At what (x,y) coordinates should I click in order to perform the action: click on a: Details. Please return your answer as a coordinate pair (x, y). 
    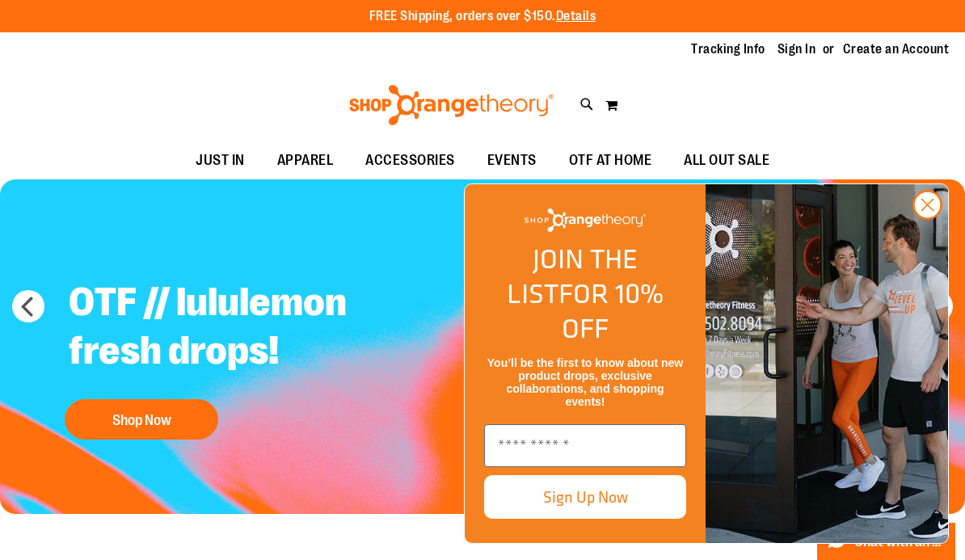
    Looking at the image, I should click on (577, 16).